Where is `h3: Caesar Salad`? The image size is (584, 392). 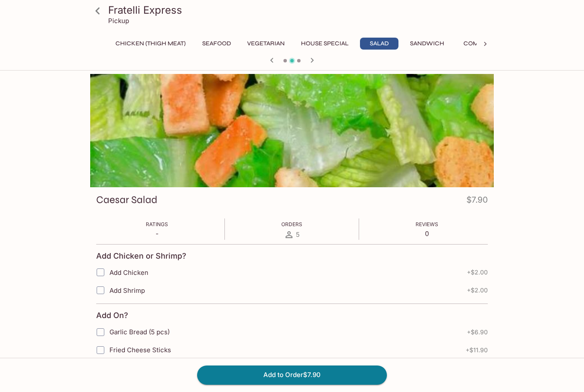 h3: Caesar Salad is located at coordinates (127, 200).